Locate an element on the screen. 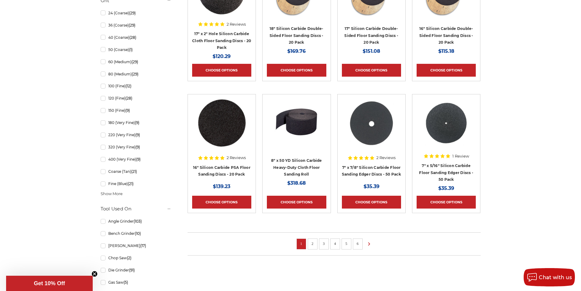 Image resolution: width=581 pixels, height=291 pixels. a: 120 (Fine) is located at coordinates (136, 98).